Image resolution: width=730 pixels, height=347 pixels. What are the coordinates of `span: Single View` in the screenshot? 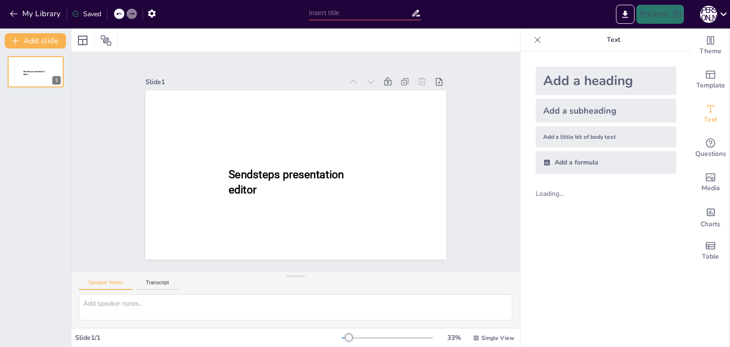 It's located at (497, 338).